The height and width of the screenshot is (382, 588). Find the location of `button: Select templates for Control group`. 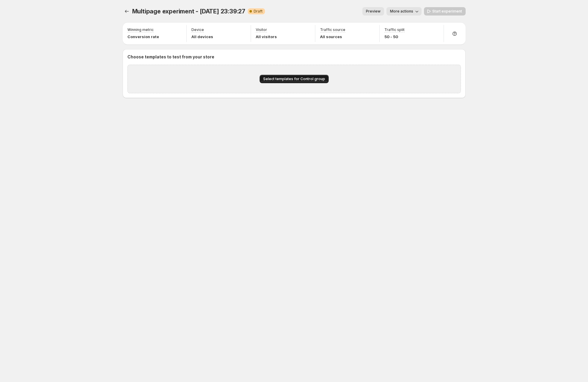

button: Select templates for Control group is located at coordinates (294, 79).